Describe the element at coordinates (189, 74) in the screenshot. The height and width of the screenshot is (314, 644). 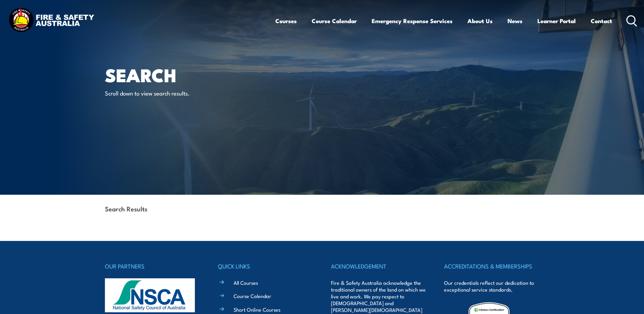
I see `h1: Search` at that location.